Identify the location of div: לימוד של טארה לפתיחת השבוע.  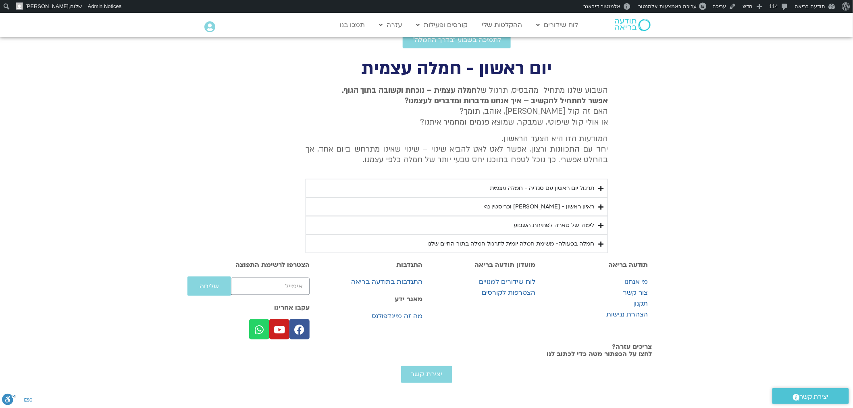
(554, 225).